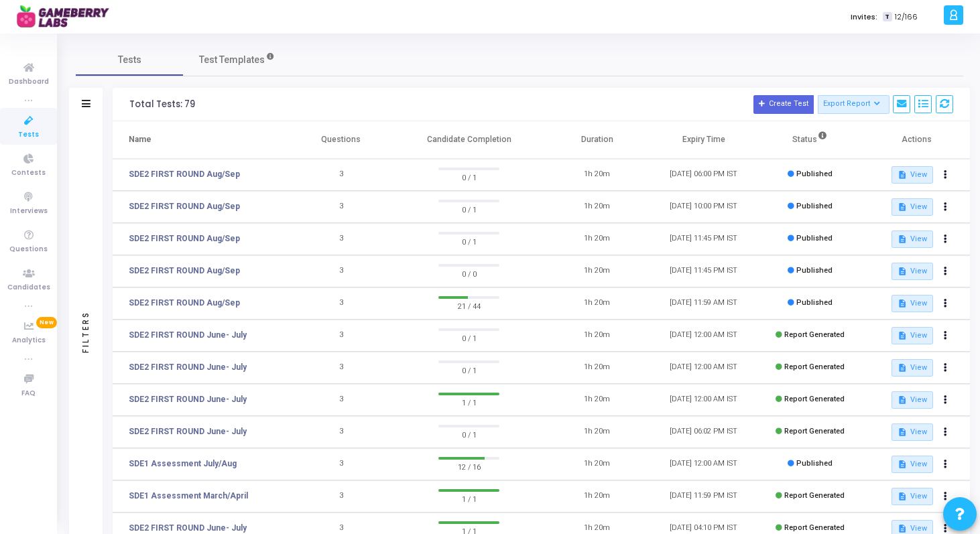 The width and height of the screenshot is (980, 534). I want to click on span: Interviews, so click(28, 211).